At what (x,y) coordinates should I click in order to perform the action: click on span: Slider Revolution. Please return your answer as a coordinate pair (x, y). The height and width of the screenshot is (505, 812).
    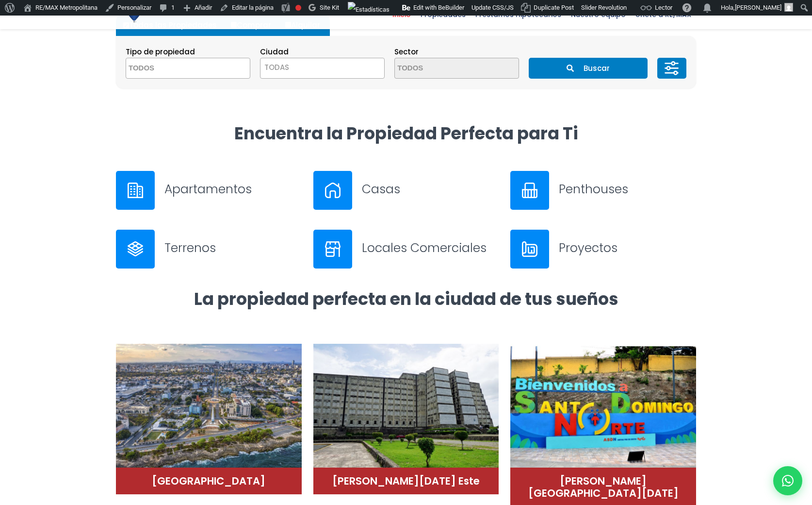
    Looking at the image, I should click on (604, 7).